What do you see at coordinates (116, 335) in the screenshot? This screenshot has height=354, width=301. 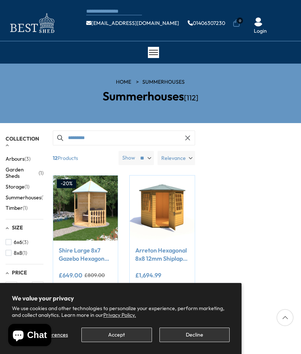 I see `button: Accept` at bounding box center [116, 335].